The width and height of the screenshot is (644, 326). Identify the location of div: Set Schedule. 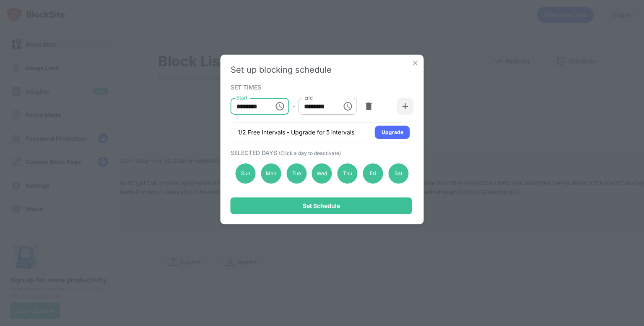
(321, 206).